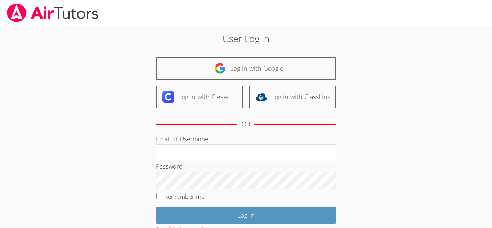 The height and width of the screenshot is (228, 492). I want to click on a: Log in with Clever, so click(199, 97).